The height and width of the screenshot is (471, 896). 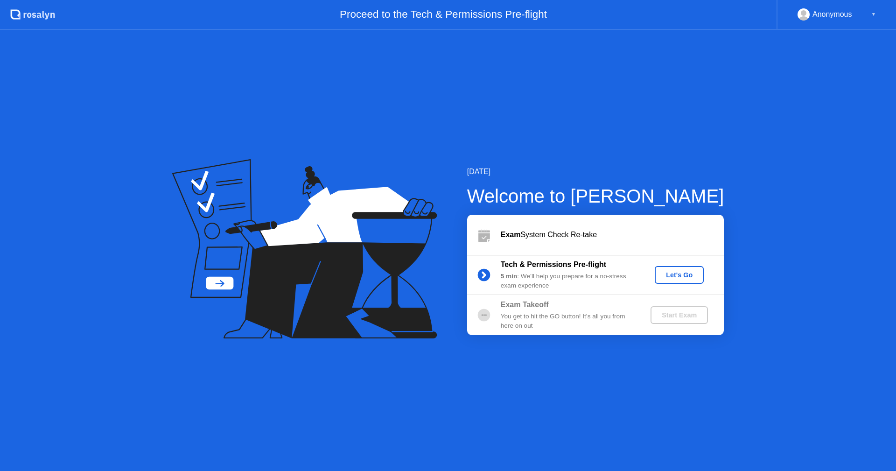 I want to click on div: System Check Re-take, so click(x=612, y=235).